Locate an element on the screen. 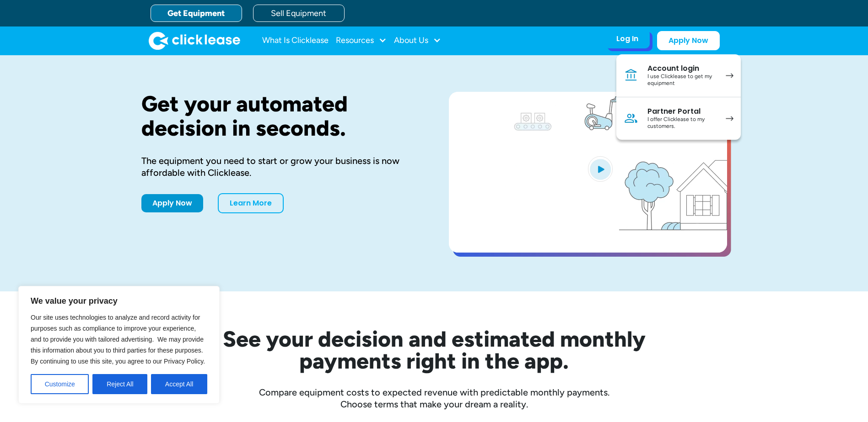 Image resolution: width=868 pixels, height=422 pixels. a: What Is Clicklease is located at coordinates (295, 41).